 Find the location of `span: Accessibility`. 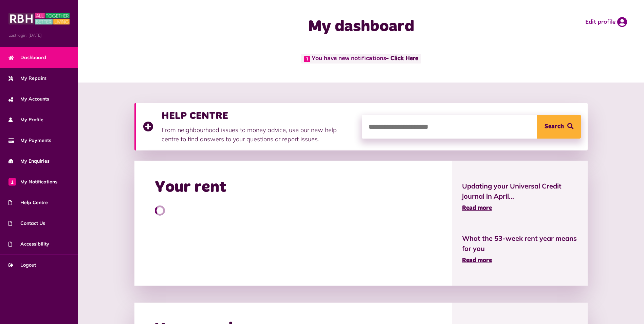

span: Accessibility is located at coordinates (29, 244).